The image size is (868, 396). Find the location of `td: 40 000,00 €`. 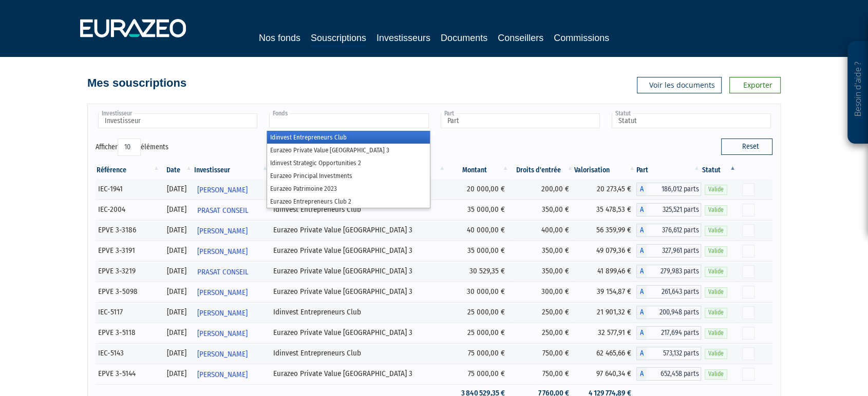

td: 40 000,00 € is located at coordinates (478, 230).